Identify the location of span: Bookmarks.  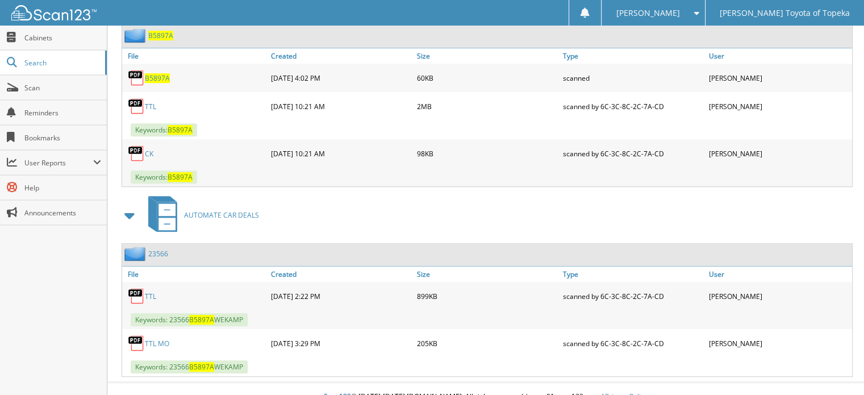
(62, 137).